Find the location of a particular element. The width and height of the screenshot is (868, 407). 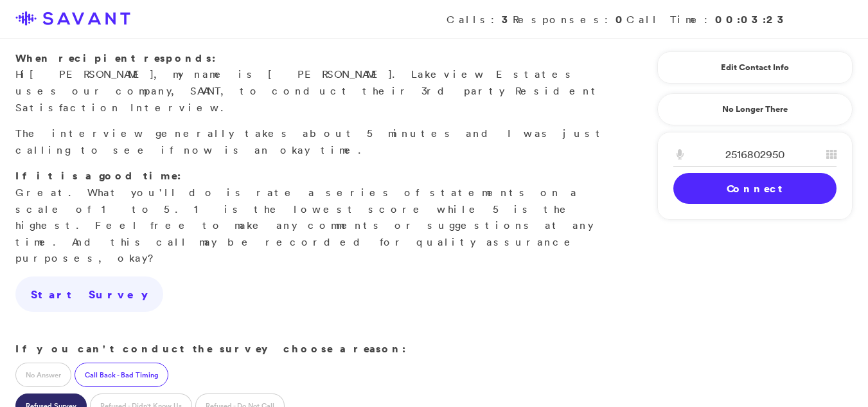

strong: 0 is located at coordinates (621, 20).